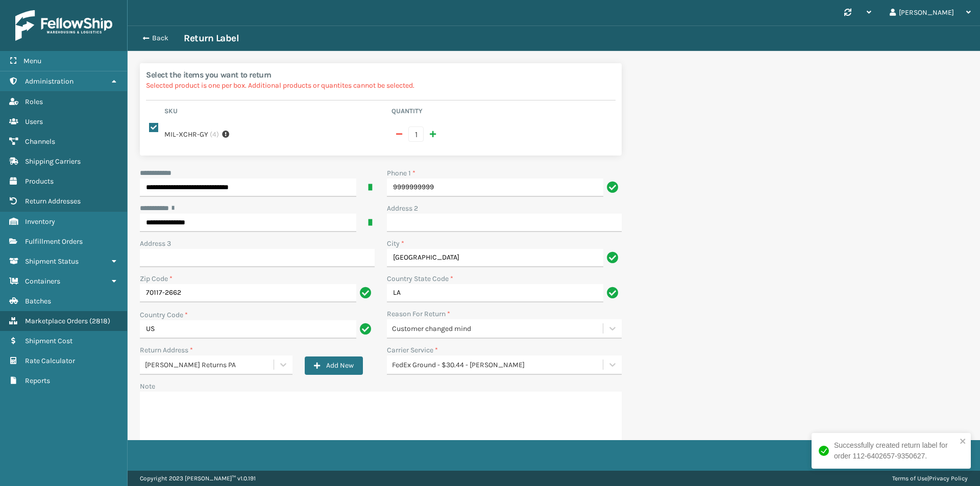 This screenshot has width=980, height=486. What do you see at coordinates (40, 222) in the screenshot?
I see `span: Inventory` at bounding box center [40, 222].